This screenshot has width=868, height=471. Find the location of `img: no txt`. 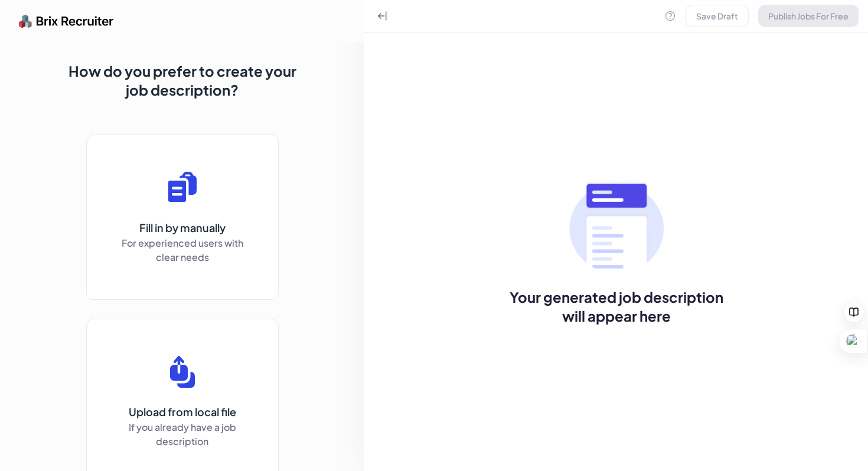

img: no txt is located at coordinates (617, 226).